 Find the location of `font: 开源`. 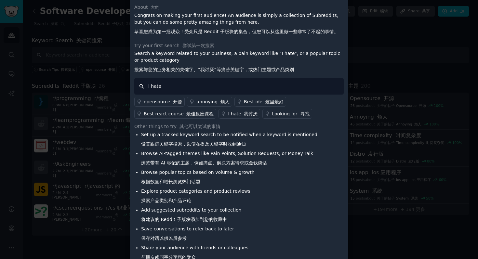

font: 开源 is located at coordinates (178, 102).